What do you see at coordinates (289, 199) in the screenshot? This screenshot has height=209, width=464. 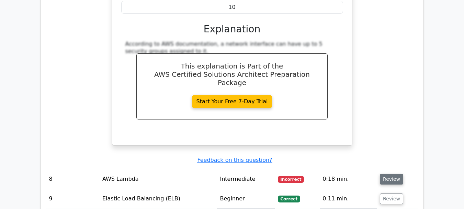 I see `span: Correct` at bounding box center [289, 199].